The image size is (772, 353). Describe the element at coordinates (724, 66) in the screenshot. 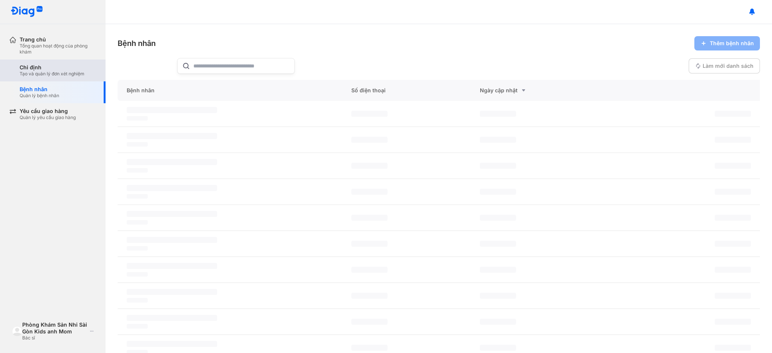

I see `button: Làm mới danh sách` at that location.